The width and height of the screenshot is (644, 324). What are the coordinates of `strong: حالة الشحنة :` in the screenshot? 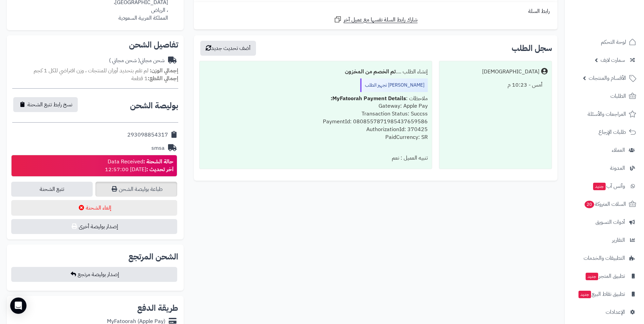 It's located at (158, 162).